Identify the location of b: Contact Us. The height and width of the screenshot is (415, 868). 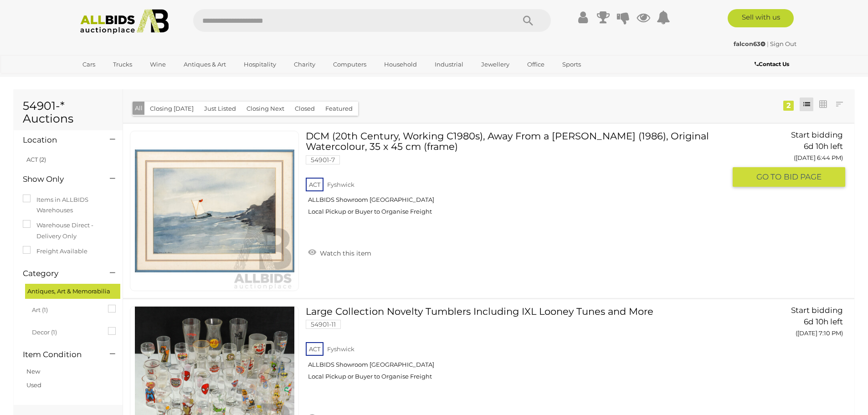
(772, 63).